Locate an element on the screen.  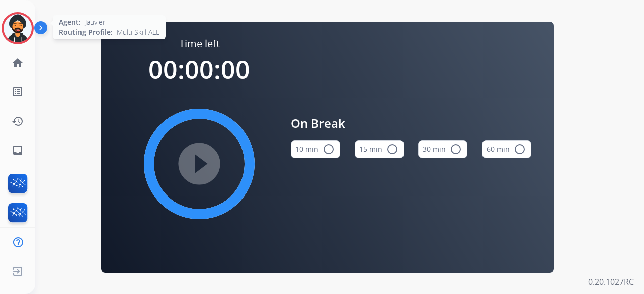
span: Agent: is located at coordinates (70, 22).